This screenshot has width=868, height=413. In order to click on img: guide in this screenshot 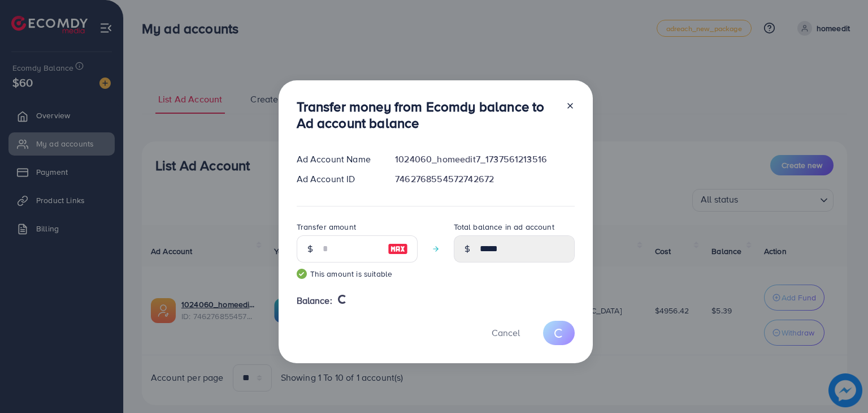, I will do `click(302, 274)`.